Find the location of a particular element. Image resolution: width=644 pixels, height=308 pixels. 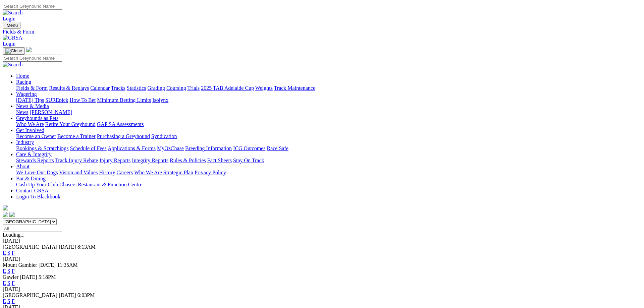

a: Track Maintenance is located at coordinates (294, 88).